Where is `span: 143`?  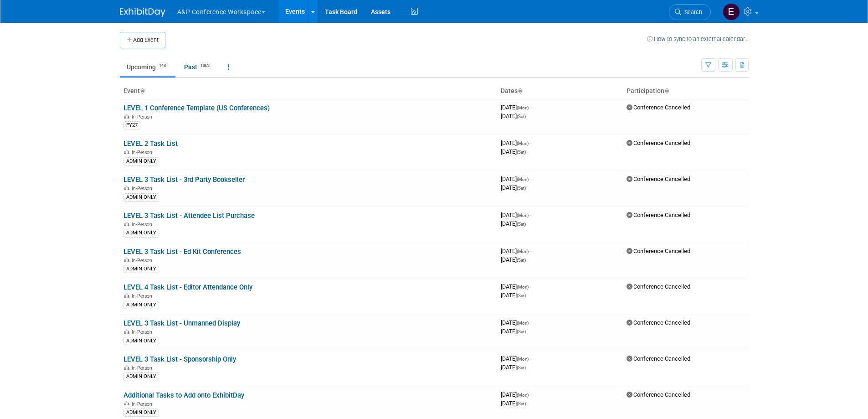
span: 143 is located at coordinates (162, 66).